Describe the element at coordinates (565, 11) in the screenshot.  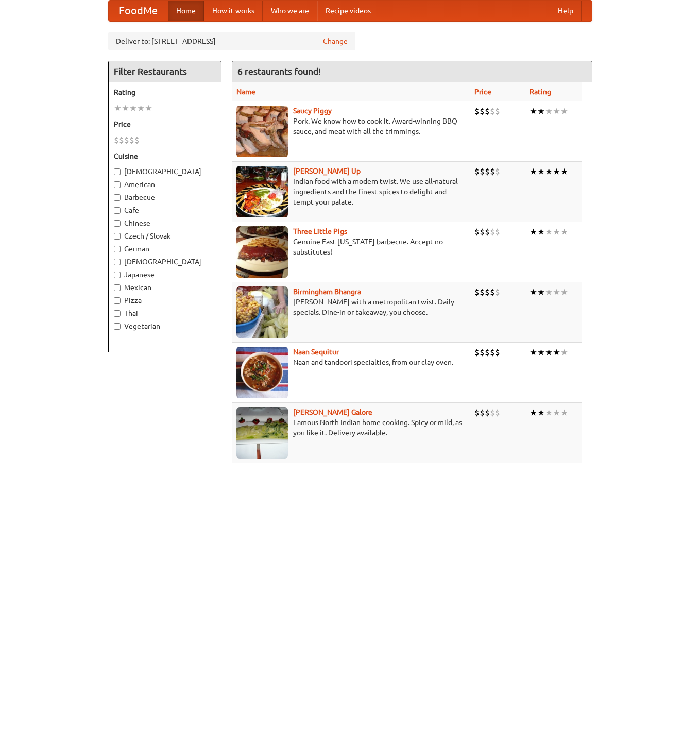
I see `a: Help` at that location.